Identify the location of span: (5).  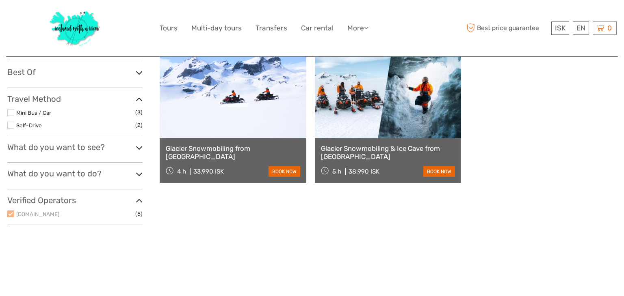
(139, 214).